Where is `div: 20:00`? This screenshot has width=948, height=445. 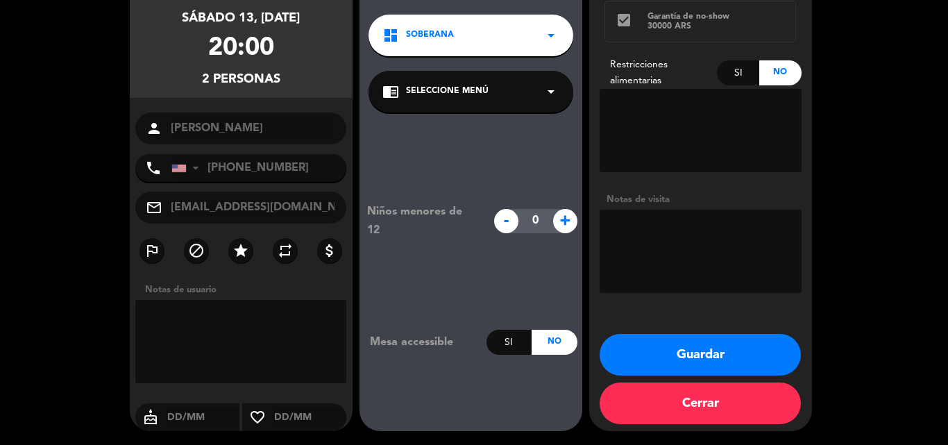 div: 20:00 is located at coordinates (241, 49).